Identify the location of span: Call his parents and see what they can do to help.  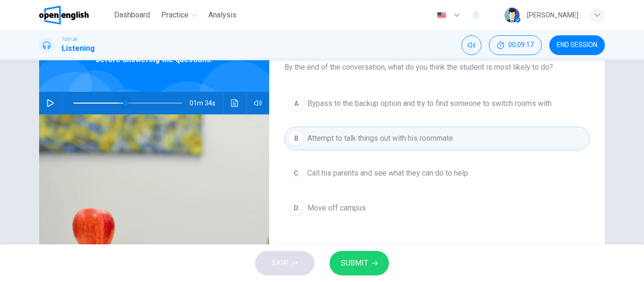
(387, 173).